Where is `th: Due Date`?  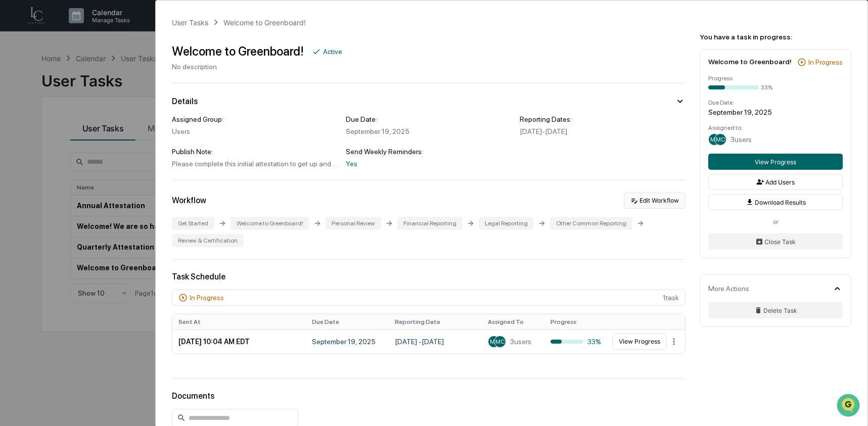
th: Due Date is located at coordinates (347, 322).